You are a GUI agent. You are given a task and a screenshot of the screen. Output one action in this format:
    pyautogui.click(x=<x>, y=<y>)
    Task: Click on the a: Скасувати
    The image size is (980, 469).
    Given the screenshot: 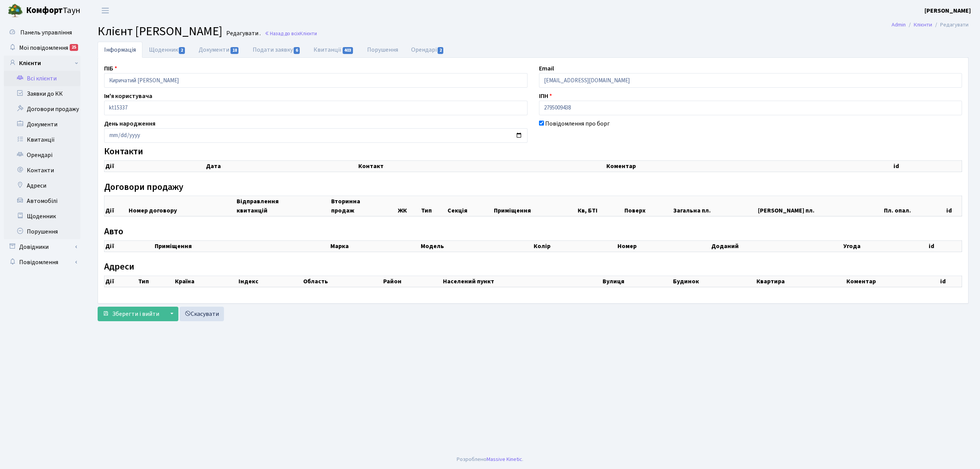 What is the action you would take?
    pyautogui.click(x=201, y=314)
    